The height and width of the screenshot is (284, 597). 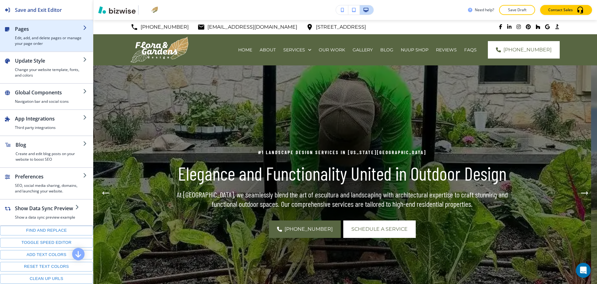 I want to click on p: Elegance and Functionality United in Outdoor Design, so click(x=342, y=173).